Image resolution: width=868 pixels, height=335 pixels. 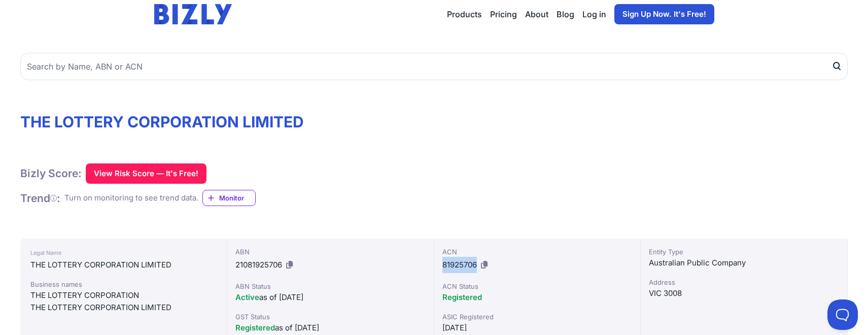 What do you see at coordinates (229, 198) in the screenshot?
I see `a: Monitor` at bounding box center [229, 198].